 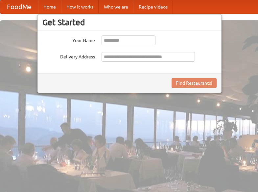 What do you see at coordinates (19, 7) in the screenshot?
I see `a: FoodMe` at bounding box center [19, 7].